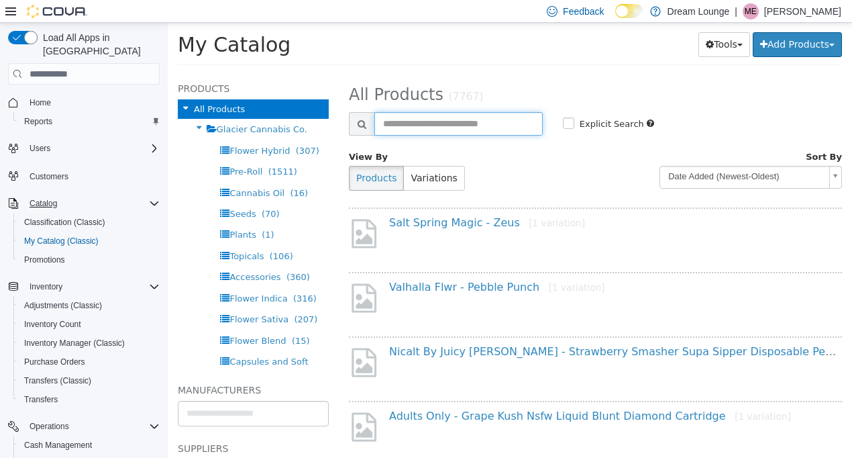 Image resolution: width=852 pixels, height=458 pixels. I want to click on span: Glacier Cannabis Co., so click(94, 106).